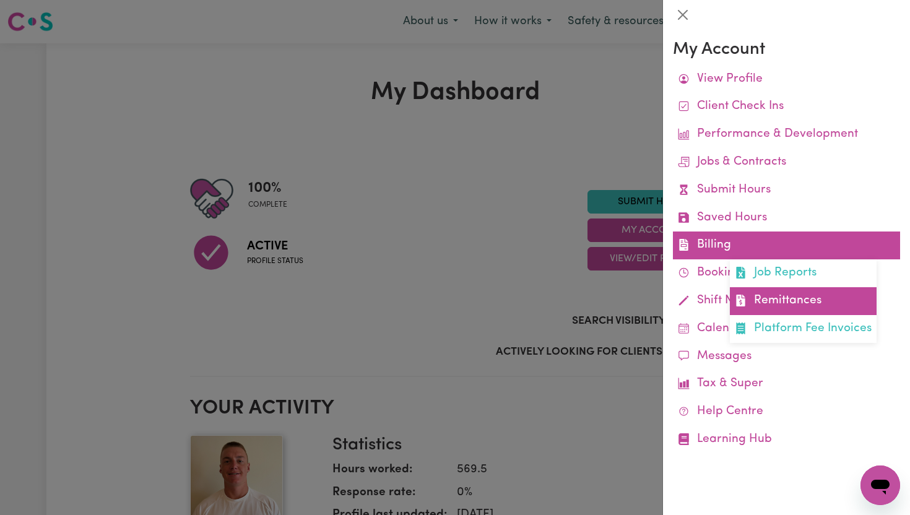  I want to click on a: Saved Hours, so click(786, 218).